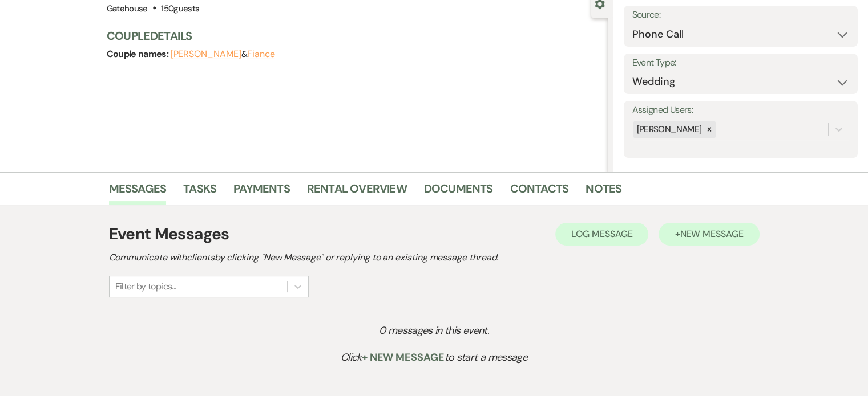  What do you see at coordinates (356, 192) in the screenshot?
I see `a: Rental Overview` at bounding box center [356, 192].